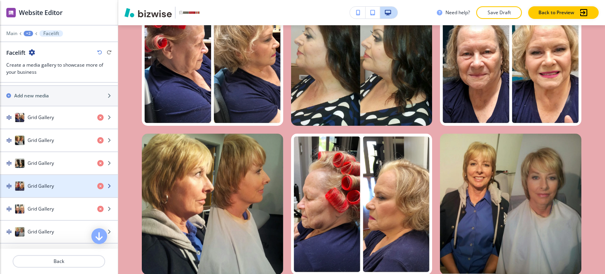 This screenshot has height=274, width=605. I want to click on button: +2, so click(28, 33).